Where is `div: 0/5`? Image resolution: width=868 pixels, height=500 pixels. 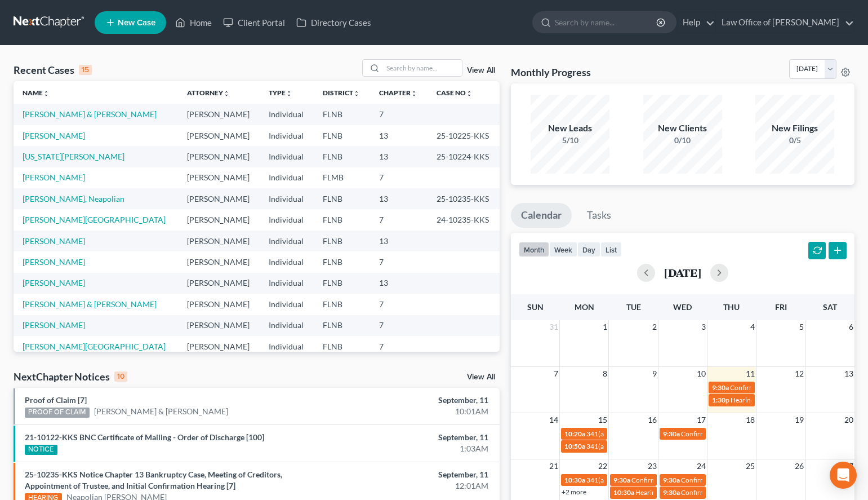 div: 0/5 is located at coordinates (794, 140).